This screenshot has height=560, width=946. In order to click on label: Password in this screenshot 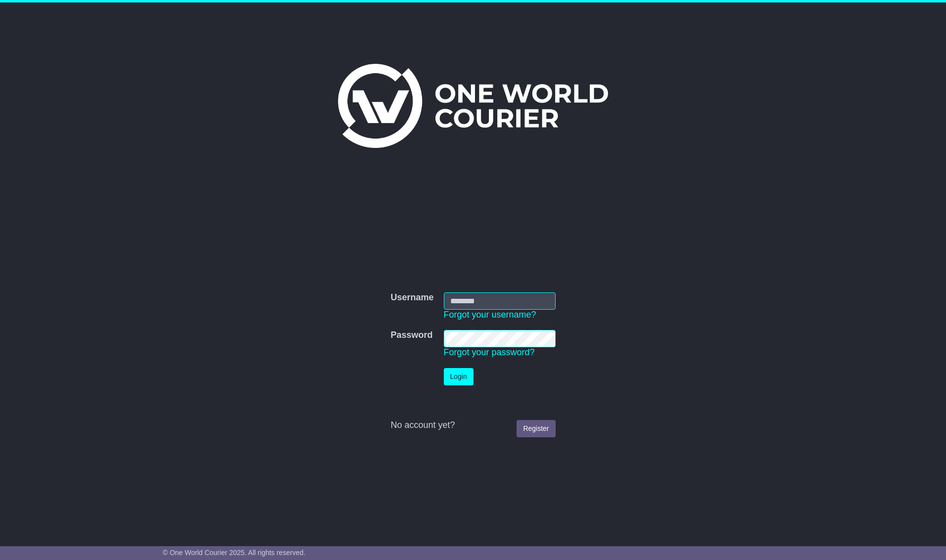, I will do `click(411, 336)`.